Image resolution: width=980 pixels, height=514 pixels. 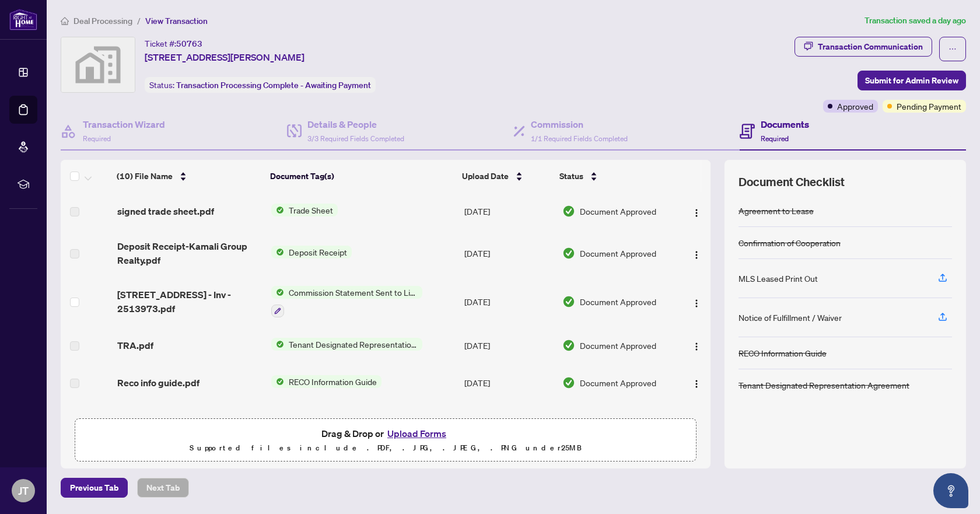 I want to click on span: Deal Processing, so click(x=102, y=21).